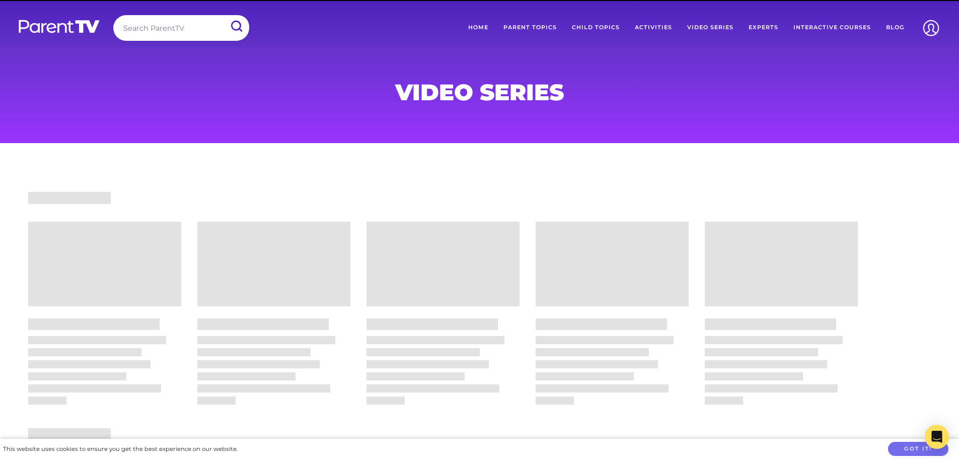 This screenshot has height=459, width=959. Describe the element at coordinates (937, 436) in the screenshot. I see `div: Open Intercom Messenger` at that location.